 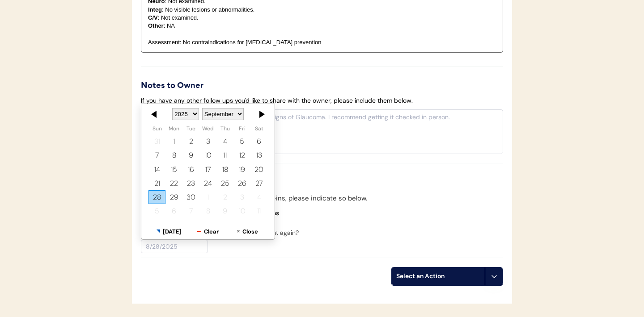 I want to click on th: Monday, so click(x=174, y=130).